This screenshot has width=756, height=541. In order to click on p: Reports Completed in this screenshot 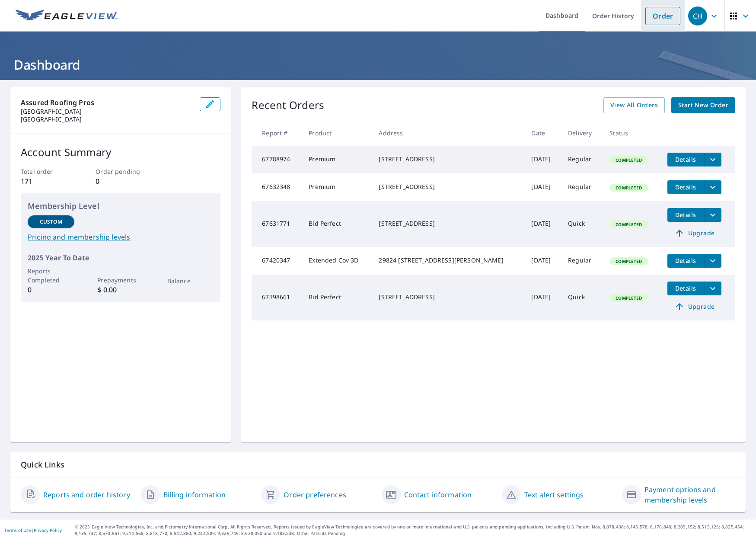, I will do `click(51, 276)`.